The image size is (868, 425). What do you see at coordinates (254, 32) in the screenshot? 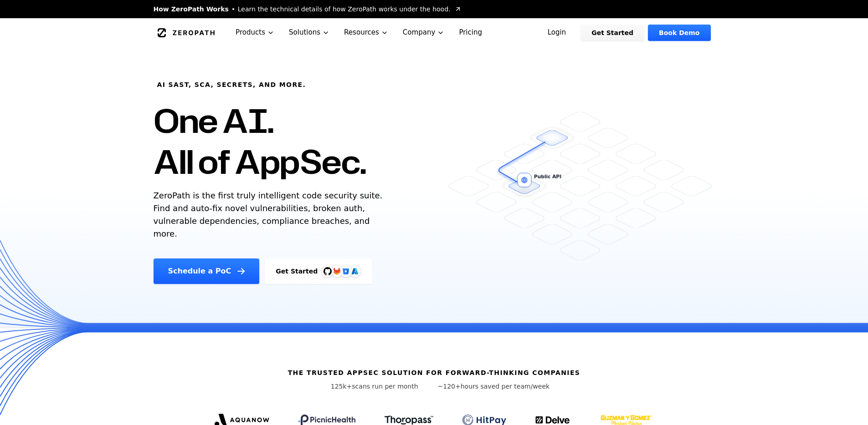
I see `button: Products` at bounding box center [254, 32].